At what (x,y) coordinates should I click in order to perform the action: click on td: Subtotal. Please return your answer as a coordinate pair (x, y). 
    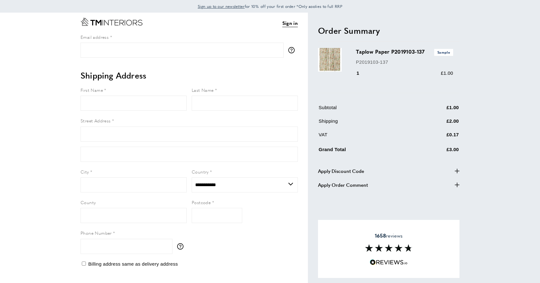
    Looking at the image, I should click on (367, 110).